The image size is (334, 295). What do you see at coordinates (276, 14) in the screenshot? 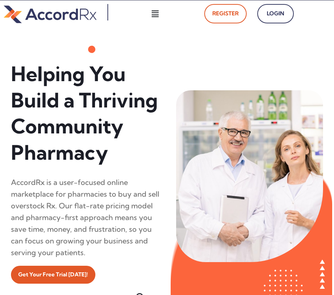
I see `a: Login` at bounding box center [276, 14].